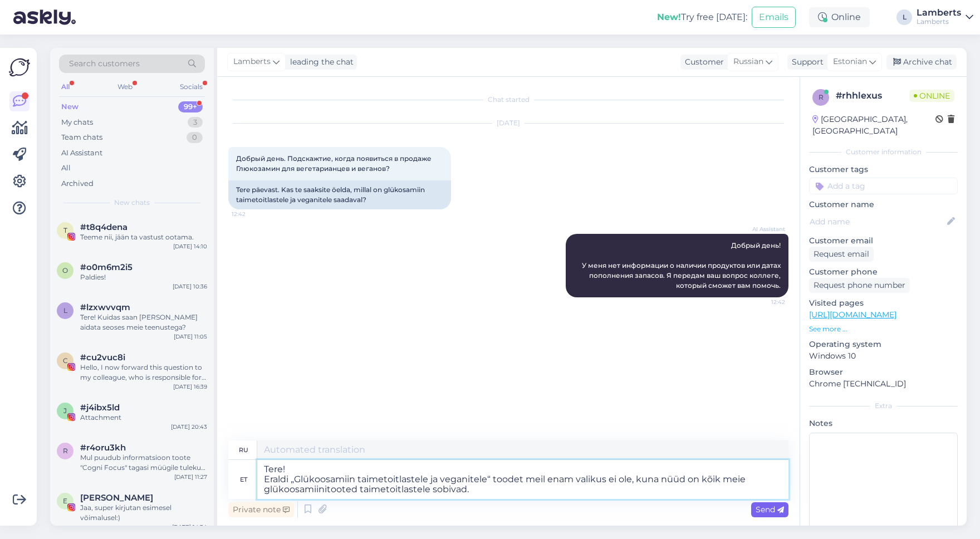 The width and height of the screenshot is (980, 539). Describe the element at coordinates (883, 241) in the screenshot. I see `p: Customer email` at that location.